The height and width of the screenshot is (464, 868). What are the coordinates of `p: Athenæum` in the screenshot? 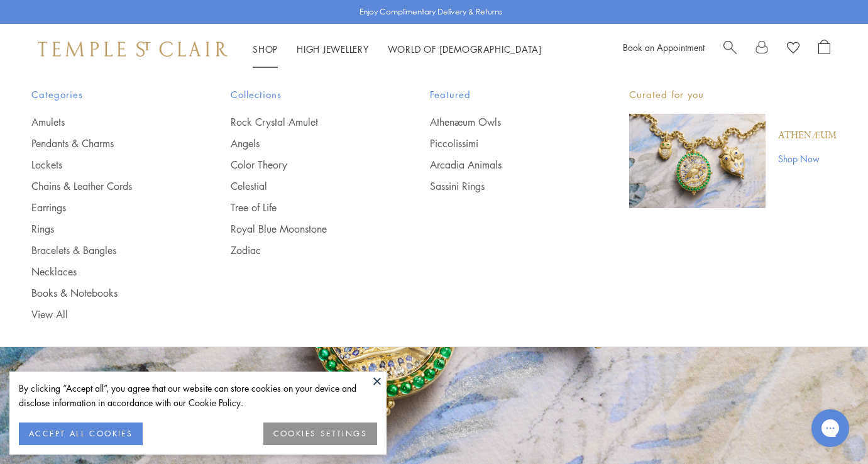 It's located at (807, 136).